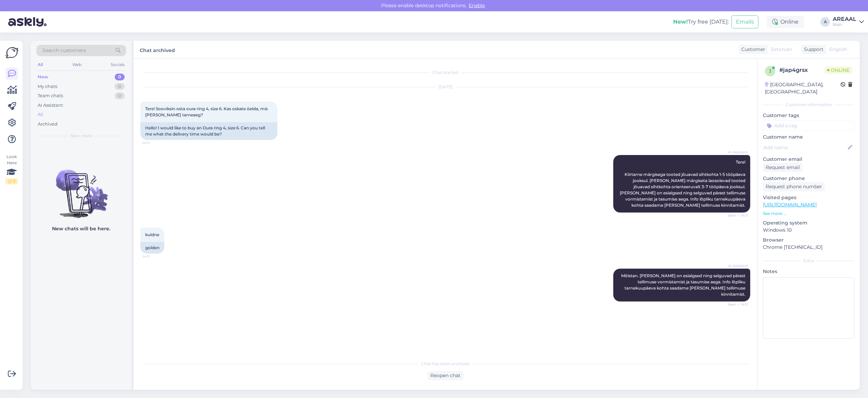 The image size is (868, 398). I want to click on div: Socials, so click(117, 65).